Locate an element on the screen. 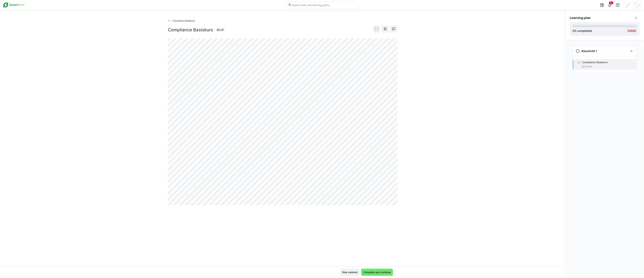  span: Learning plan is located at coordinates (580, 18).